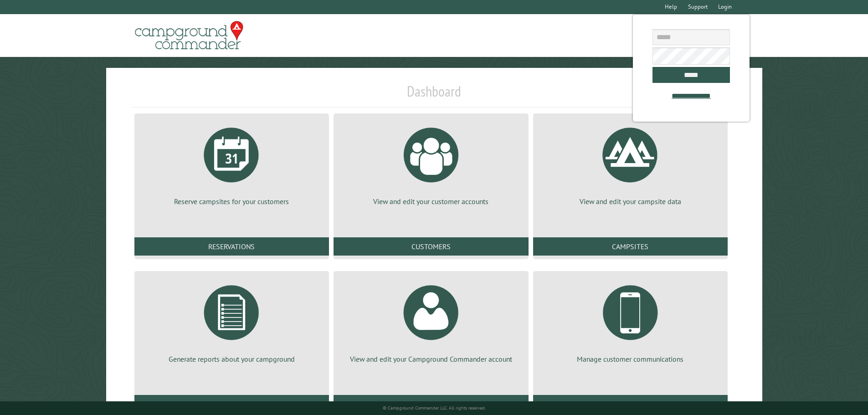 The height and width of the screenshot is (415, 868). What do you see at coordinates (434, 94) in the screenshot?
I see `h1: Dashboard` at bounding box center [434, 94].